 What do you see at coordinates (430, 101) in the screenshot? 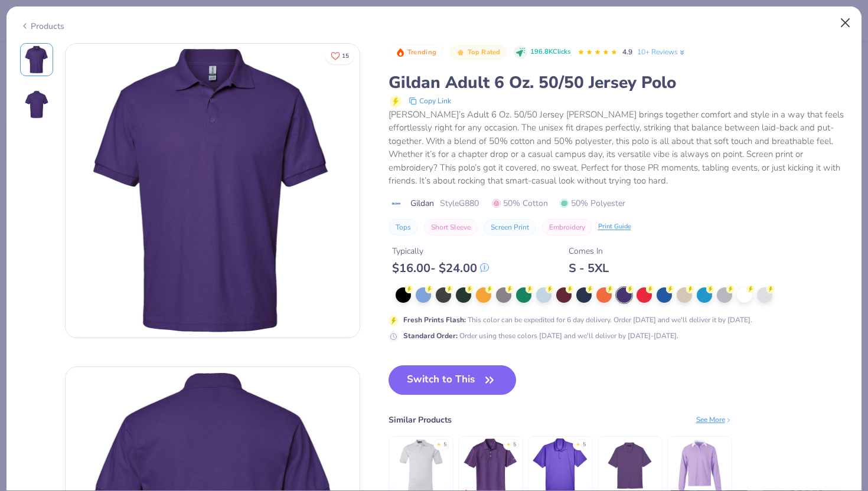
I see `button: copy to clipboard` at bounding box center [430, 101].